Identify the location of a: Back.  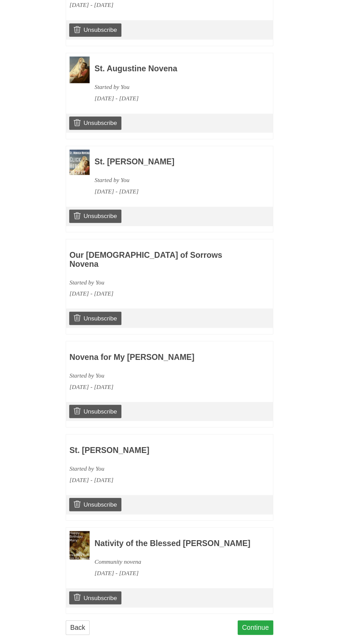
(78, 627).